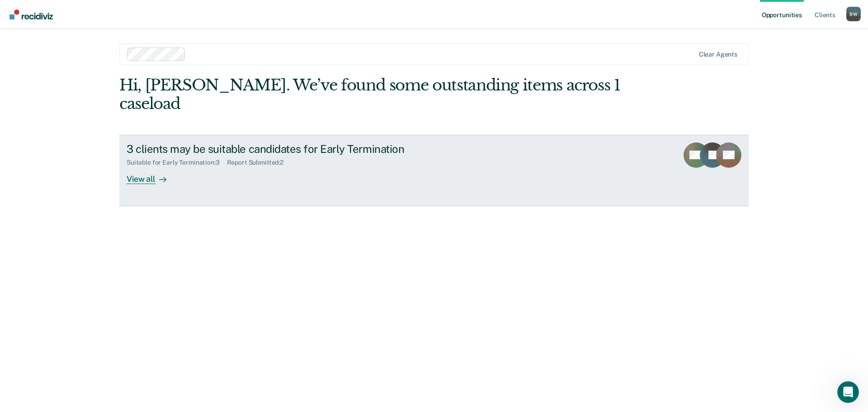  What do you see at coordinates (434, 171) in the screenshot?
I see `a: 3 clients may be suitable candidates for Early TerminationSuitable for Early Termination:3Report ...` at bounding box center [434, 171].